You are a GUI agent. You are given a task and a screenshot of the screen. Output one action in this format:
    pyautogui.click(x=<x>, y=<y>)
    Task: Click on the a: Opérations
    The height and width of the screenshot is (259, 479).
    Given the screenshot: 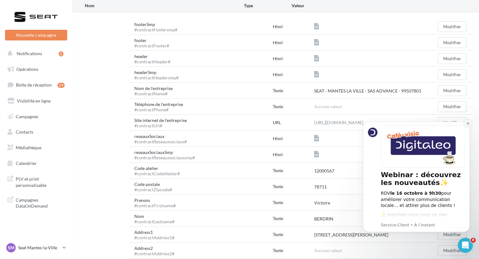 What is the action you would take?
    pyautogui.click(x=36, y=69)
    